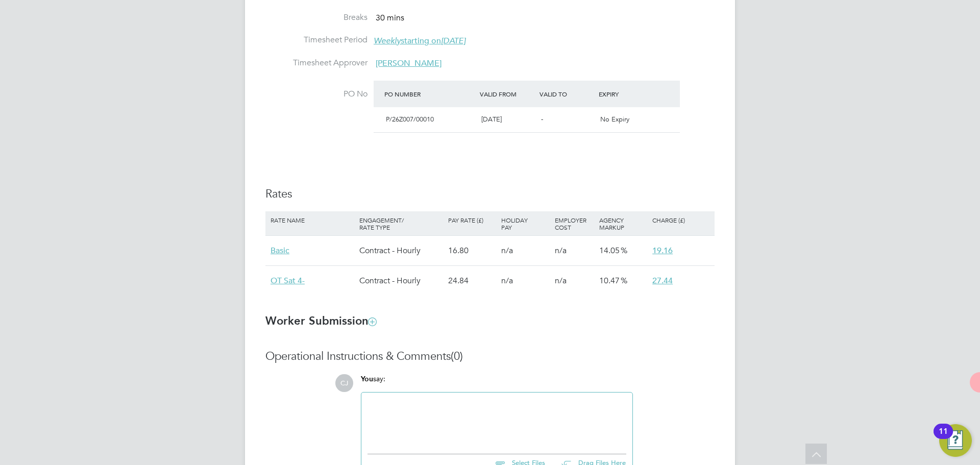 The height and width of the screenshot is (465, 980). I want to click on span: CJ, so click(344, 383).